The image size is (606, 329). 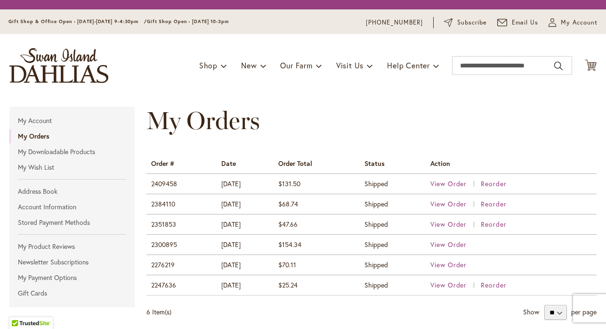 I want to click on td: 2351853, so click(x=181, y=224).